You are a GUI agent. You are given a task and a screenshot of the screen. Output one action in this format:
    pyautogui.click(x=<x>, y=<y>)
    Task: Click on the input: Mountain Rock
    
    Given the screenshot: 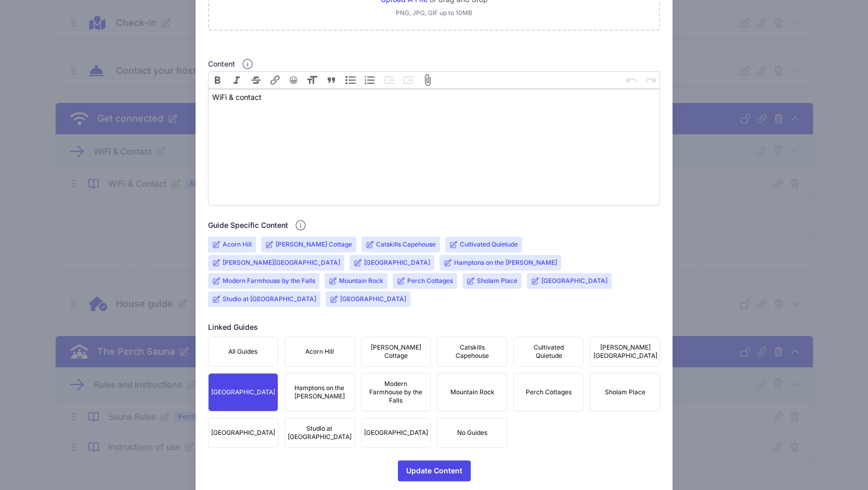 What is the action you would take?
    pyautogui.click(x=361, y=281)
    